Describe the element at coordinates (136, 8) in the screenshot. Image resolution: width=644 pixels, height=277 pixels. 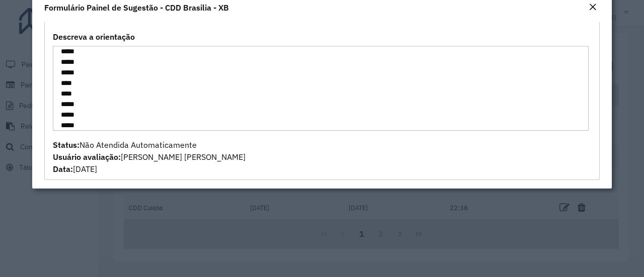
I see `h4: Formulário Painel de Sugestão - CDD Brasilia - XB` at that location.